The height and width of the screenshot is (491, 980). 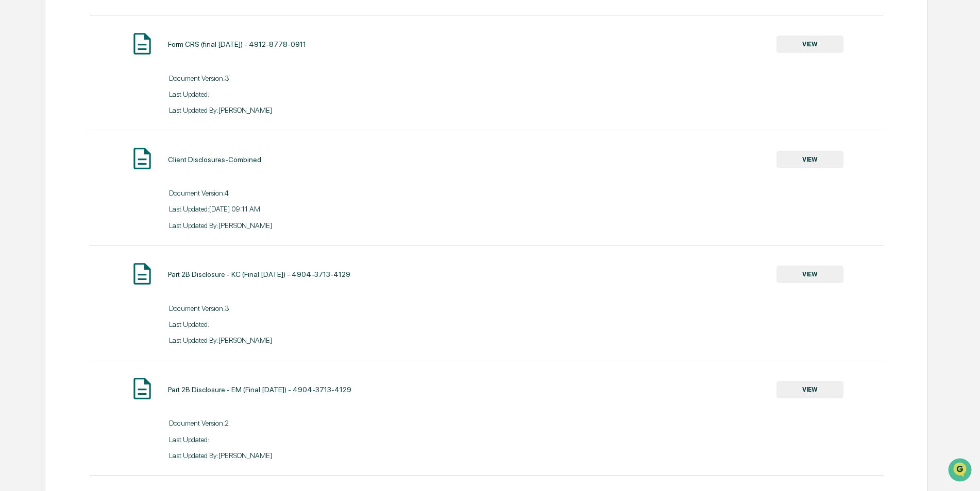 What do you see at coordinates (13, 13) in the screenshot?
I see `img: f2157a4c-a0d3-4daa-907e-bb6f0de503a5-1751232295721` at bounding box center [13, 13].